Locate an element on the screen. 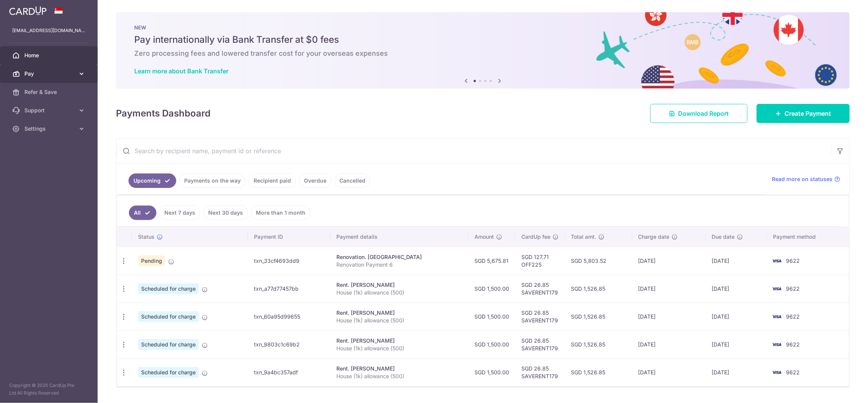  span: Support is located at coordinates (49, 110).